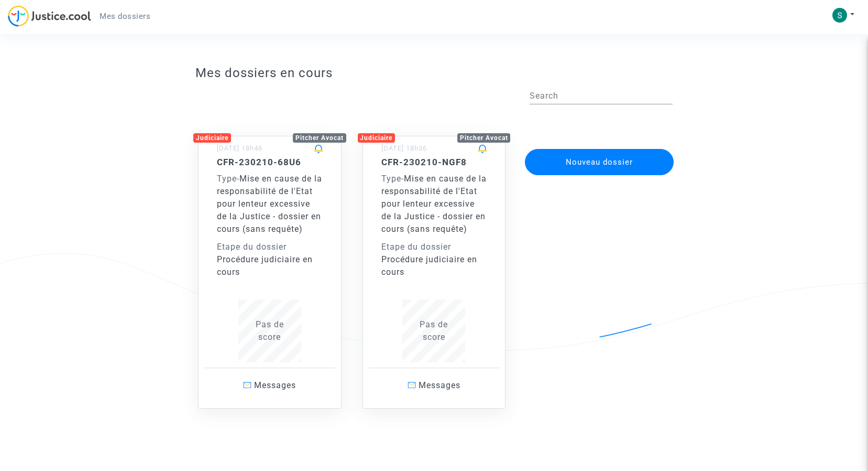 The image size is (868, 471). I want to click on a: Nouveau dossier, so click(599, 147).